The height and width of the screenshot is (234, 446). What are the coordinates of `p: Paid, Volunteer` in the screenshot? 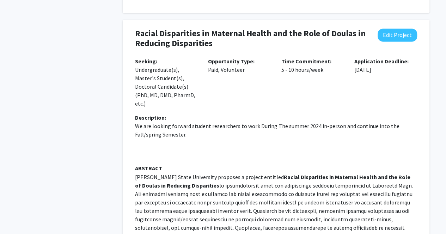 It's located at (239, 66).